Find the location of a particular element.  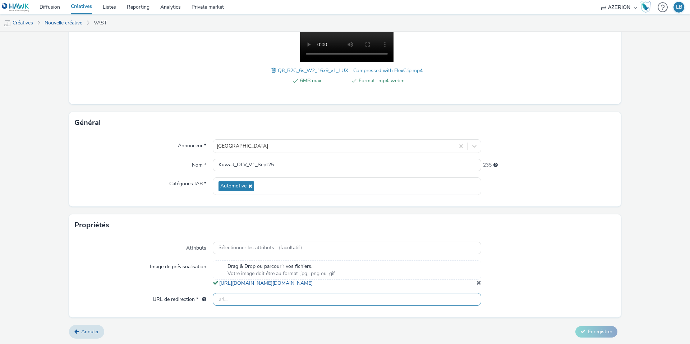

img: undefined Logo is located at coordinates (15, 7).